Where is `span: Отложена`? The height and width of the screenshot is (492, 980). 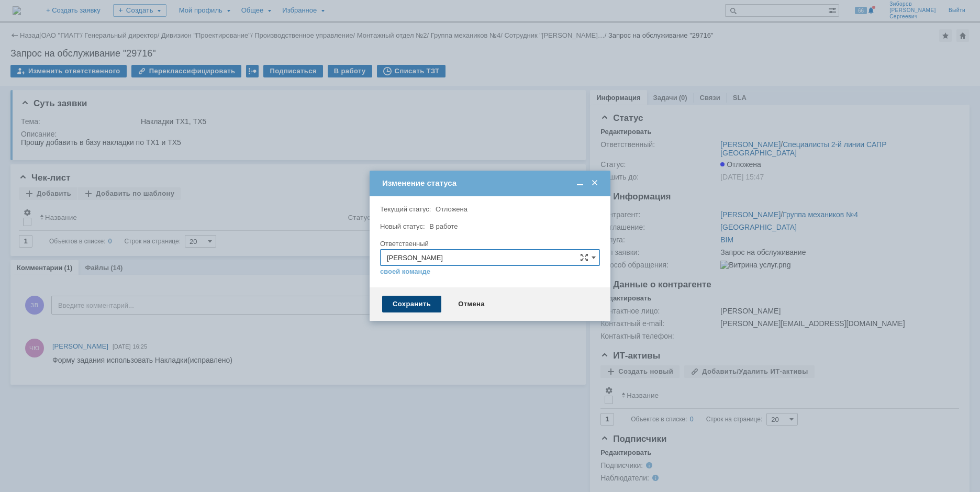 span: Отложена is located at coordinates (451, 209).